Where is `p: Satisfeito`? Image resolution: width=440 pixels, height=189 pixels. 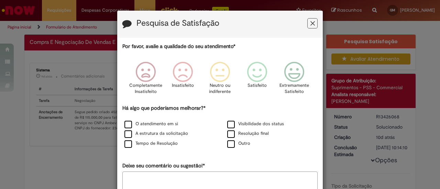
p: Satisfeito is located at coordinates (257, 86).